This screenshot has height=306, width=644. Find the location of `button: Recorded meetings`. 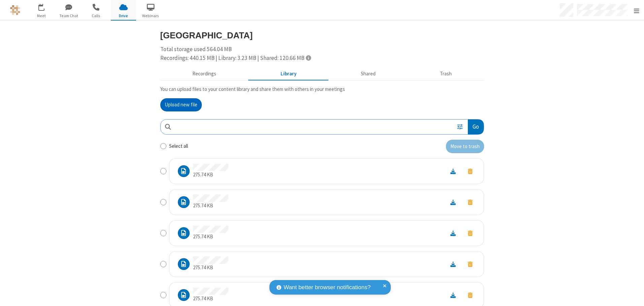

button: Recorded meetings is located at coordinates (204, 74).